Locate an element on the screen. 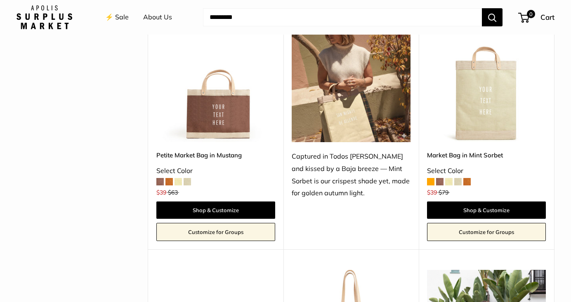 This screenshot has width=571, height=302. button: Search is located at coordinates (492, 17).